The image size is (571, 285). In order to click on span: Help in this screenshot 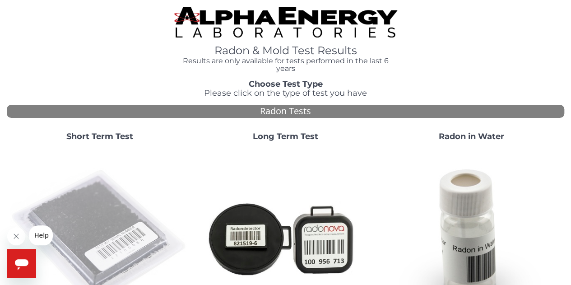, I will do `click(13, 10)`.